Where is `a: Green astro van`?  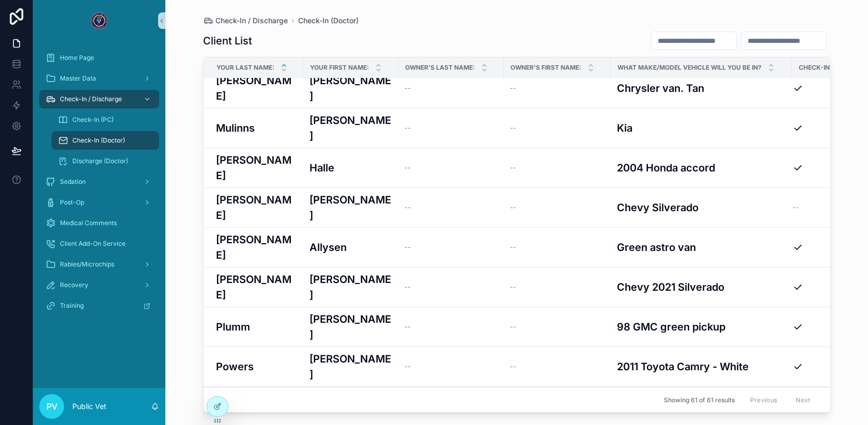
a: Green astro van is located at coordinates (701, 247).